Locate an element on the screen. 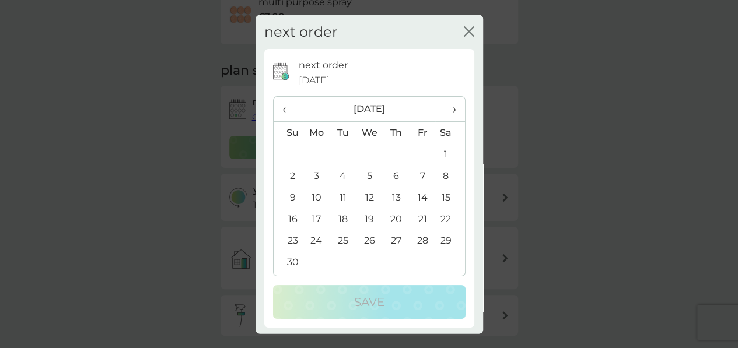 The width and height of the screenshot is (738, 348). td: 25 is located at coordinates (343, 240).